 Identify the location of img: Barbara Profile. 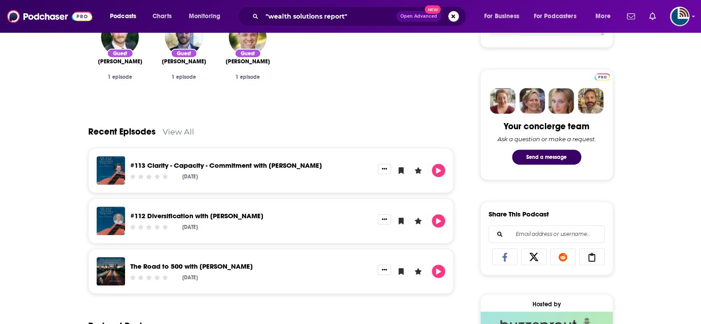
(532, 101).